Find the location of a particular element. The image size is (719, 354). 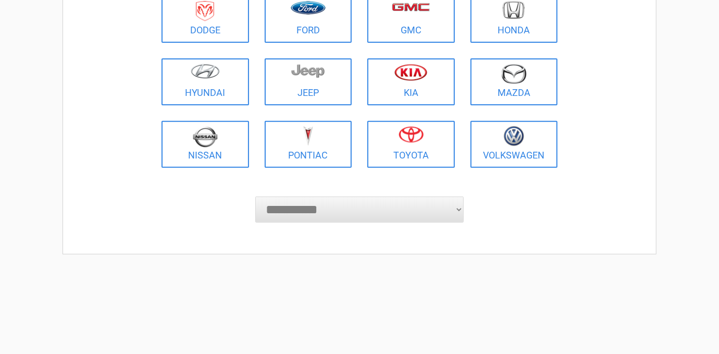

a: Hyundai is located at coordinates (205, 82).